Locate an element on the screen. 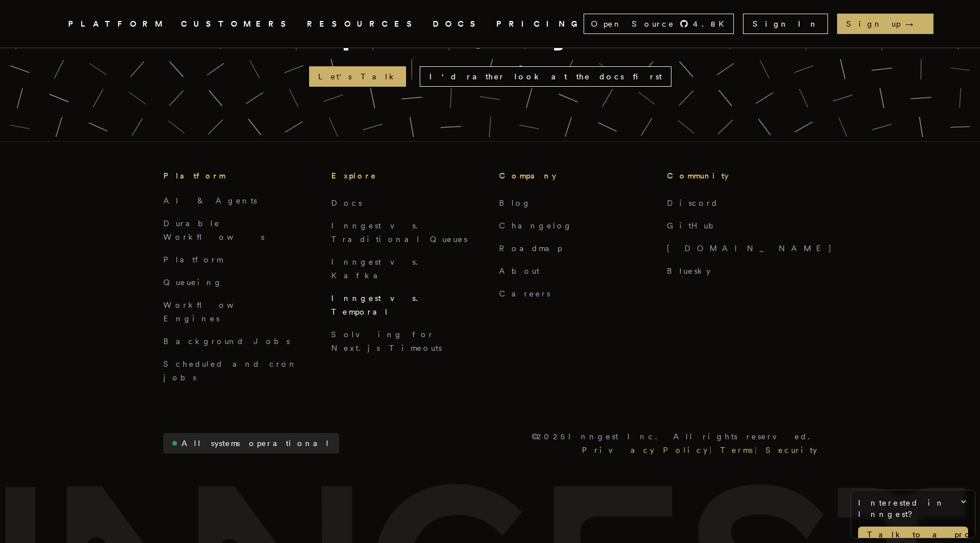 The image size is (980, 543). button: PLATFORM is located at coordinates (118, 23).